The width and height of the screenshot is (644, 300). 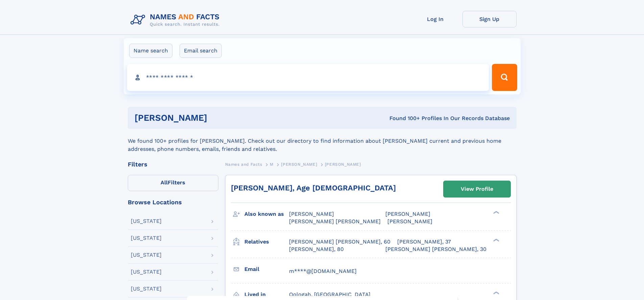 I want to click on label: Name search, so click(x=150, y=51).